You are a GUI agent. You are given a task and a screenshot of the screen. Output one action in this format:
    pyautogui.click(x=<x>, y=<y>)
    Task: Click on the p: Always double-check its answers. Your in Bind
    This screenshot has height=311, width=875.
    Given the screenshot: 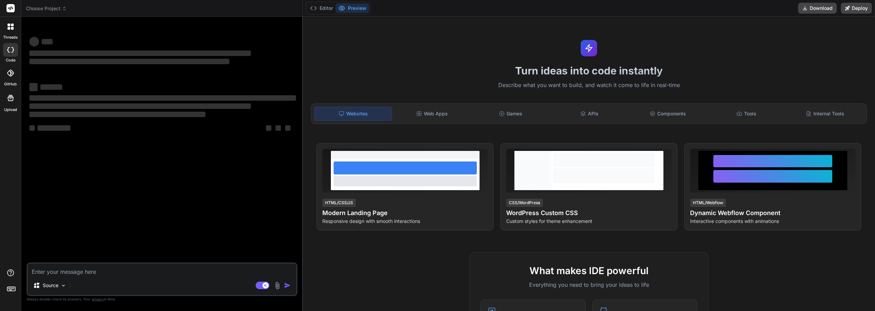 What is the action you would take?
    pyautogui.click(x=162, y=299)
    